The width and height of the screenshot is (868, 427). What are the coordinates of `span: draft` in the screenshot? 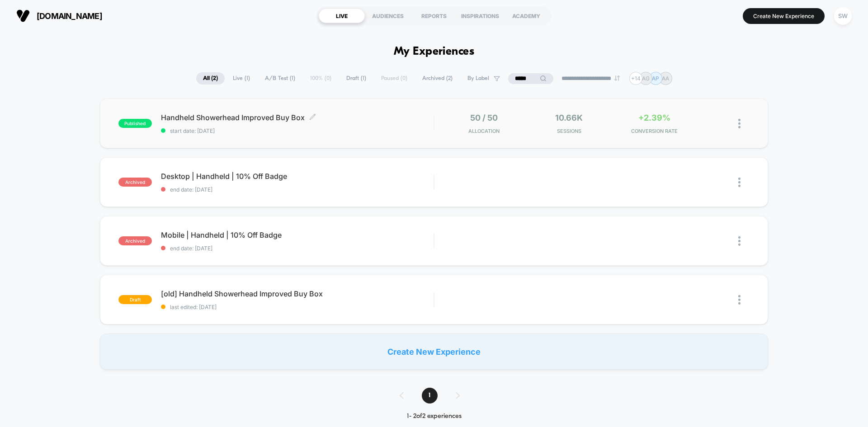 It's located at (135, 299).